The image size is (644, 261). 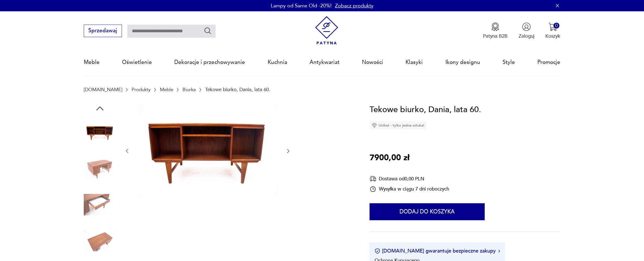 What do you see at coordinates (373, 179) in the screenshot?
I see `img: Ikona dostawy` at bounding box center [373, 179].